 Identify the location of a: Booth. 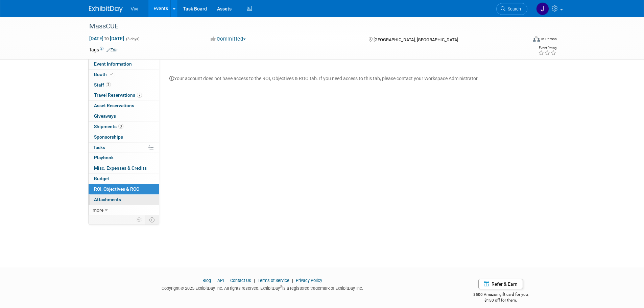
(124, 75).